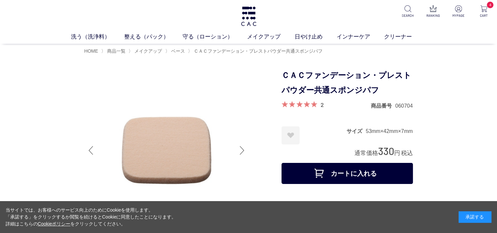 The image size is (497, 233). Describe the element at coordinates (484, 12) in the screenshot. I see `a: 4 CART` at that location.